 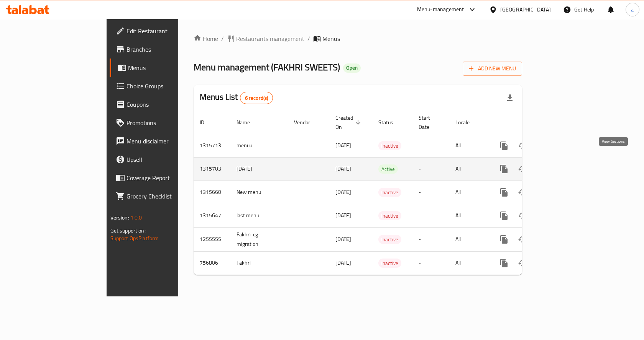 What do you see at coordinates (162, 141) in the screenshot?
I see `a: Menu disclaimer` at bounding box center [162, 141].